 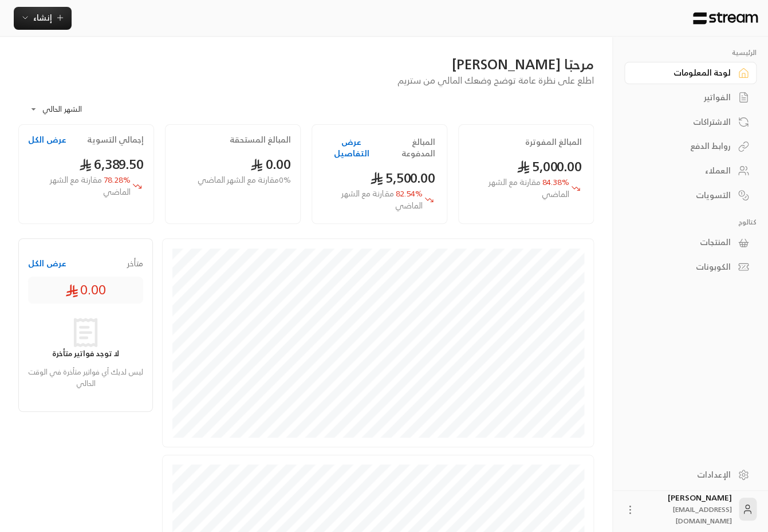 I want to click on img: Logo, so click(x=725, y=19).